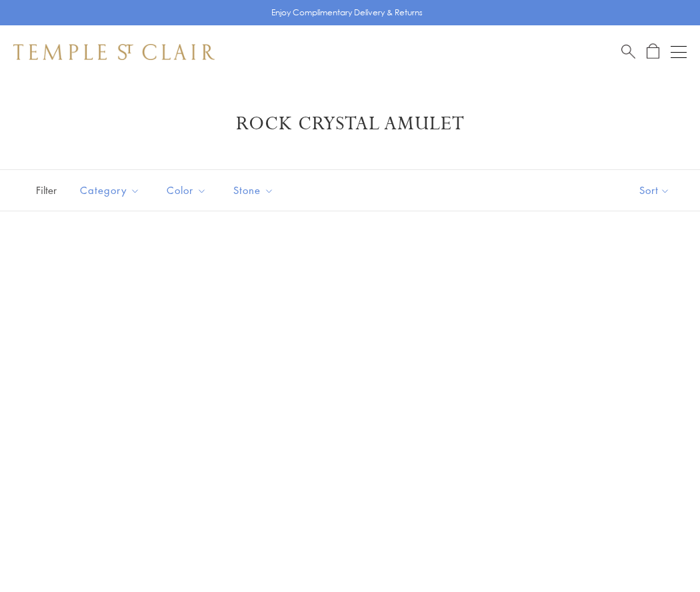  What do you see at coordinates (678, 52) in the screenshot?
I see `button: Open navigation` at bounding box center [678, 52].